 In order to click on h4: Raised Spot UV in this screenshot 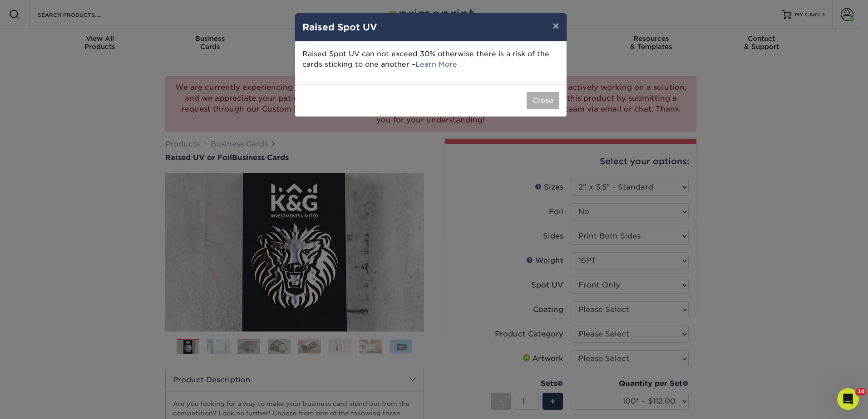, I will do `click(431, 27)`.